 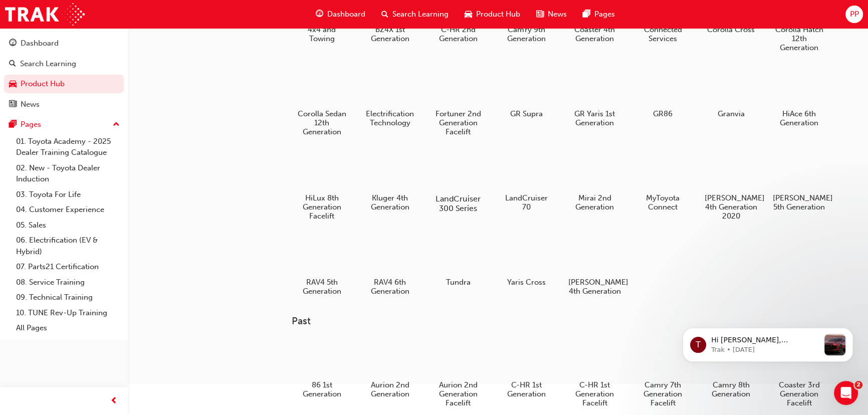 What do you see at coordinates (662, 181) in the screenshot?
I see `a: MyToyota Connect` at bounding box center [662, 181].